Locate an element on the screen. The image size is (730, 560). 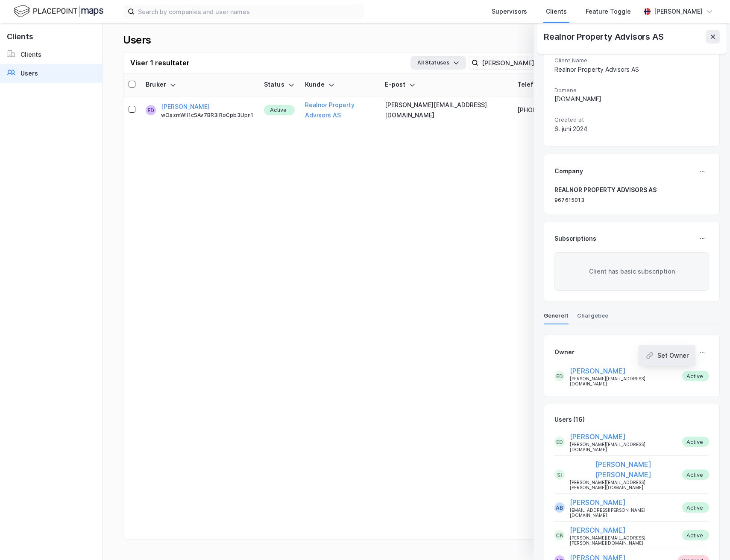
div: Owner is located at coordinates (565, 352).